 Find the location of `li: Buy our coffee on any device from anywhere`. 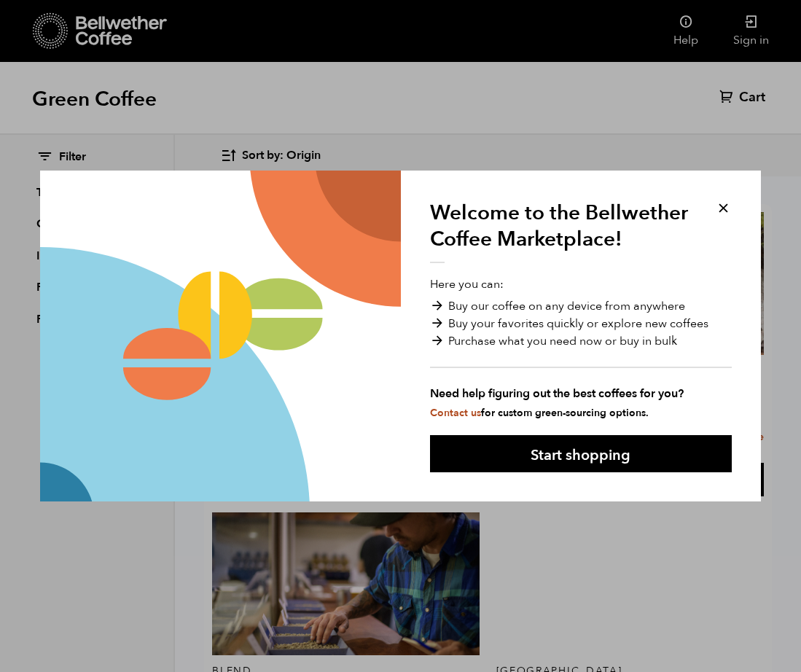

li: Buy our coffee on any device from anywhere is located at coordinates (581, 306).